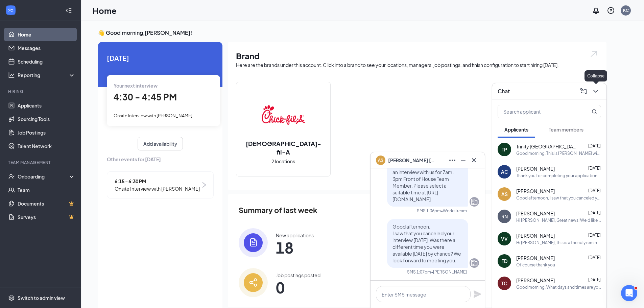 Image resolution: width=644 pixels, height=308 pixels. What do you see at coordinates (46, 146) in the screenshot?
I see `a: Talent Network` at bounding box center [46, 146].